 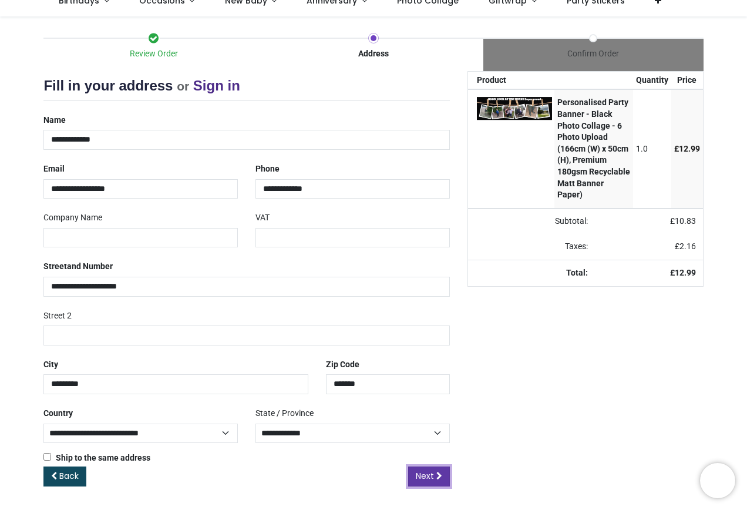 I want to click on th: Price, so click(x=687, y=80).